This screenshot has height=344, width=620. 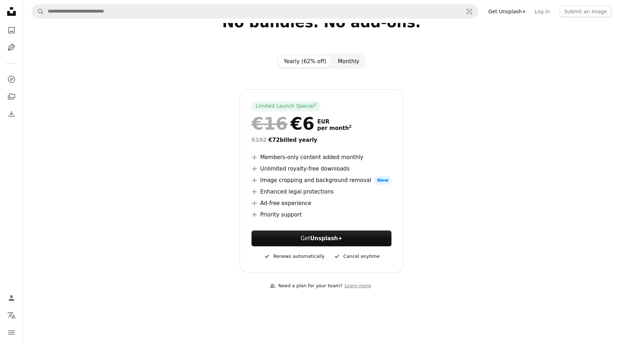 I want to click on a: Get Unsplash+, so click(x=507, y=11).